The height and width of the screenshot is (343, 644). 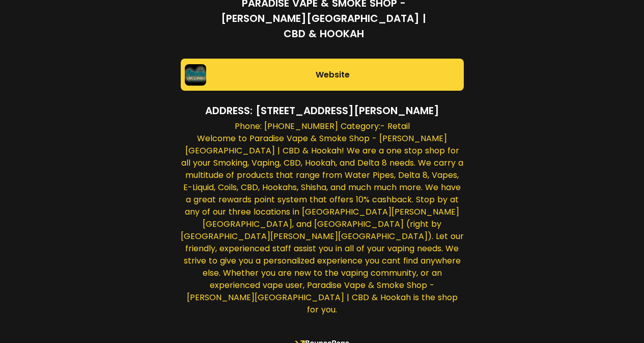 I want to click on a: Website, so click(x=322, y=75).